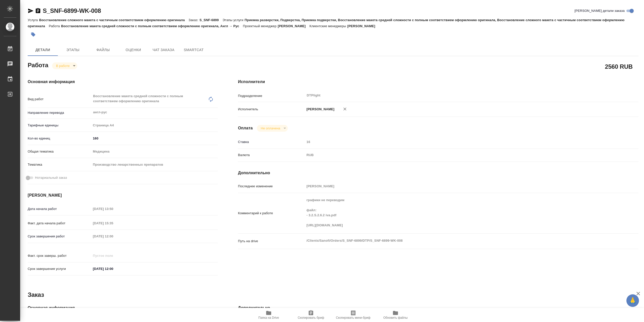 Image resolution: width=644 pixels, height=322 pixels. Describe the element at coordinates (455, 155) in the screenshot. I see `div: RUB` at that location.